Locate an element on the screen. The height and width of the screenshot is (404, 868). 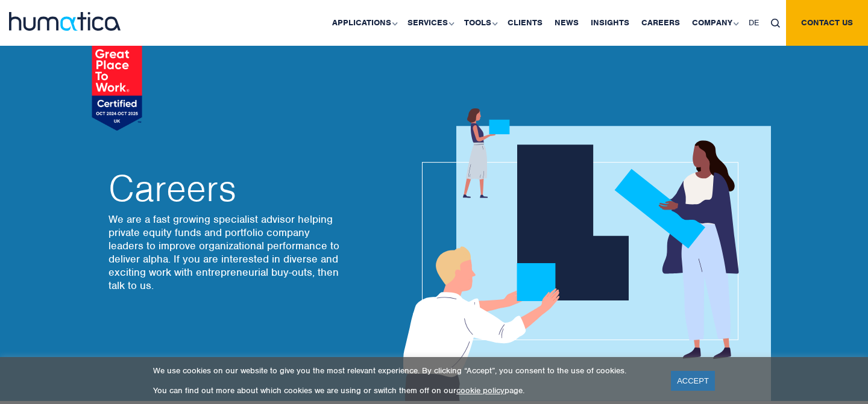
h2: Careers is located at coordinates (226, 189).